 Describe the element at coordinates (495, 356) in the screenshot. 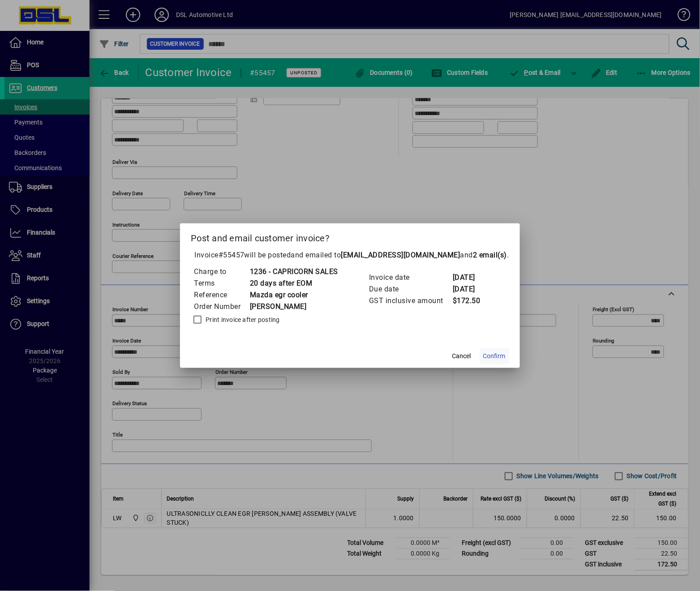

I see `span: Confirm` at that location.